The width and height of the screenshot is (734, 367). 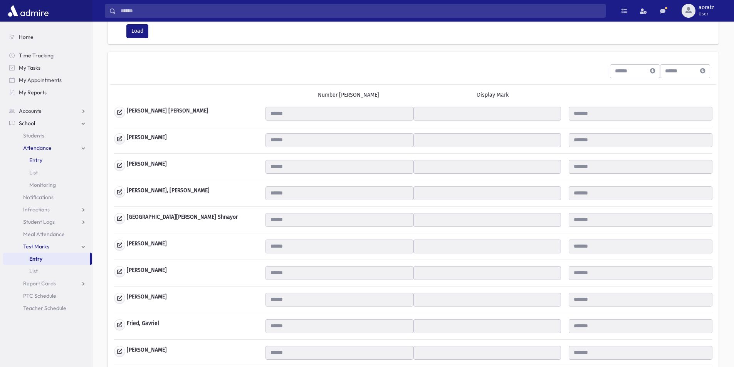 I want to click on a: Student Logs, so click(x=47, y=222).